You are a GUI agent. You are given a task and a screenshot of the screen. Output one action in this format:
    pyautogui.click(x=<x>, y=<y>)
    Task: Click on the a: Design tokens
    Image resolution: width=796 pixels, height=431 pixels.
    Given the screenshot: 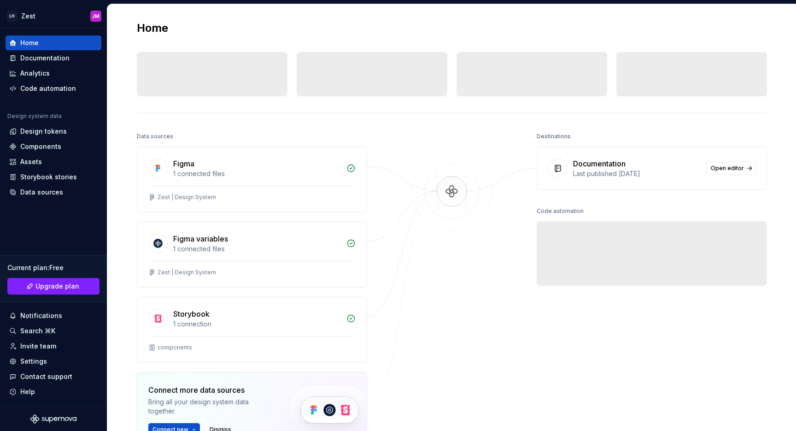 What is the action you would take?
    pyautogui.click(x=53, y=131)
    